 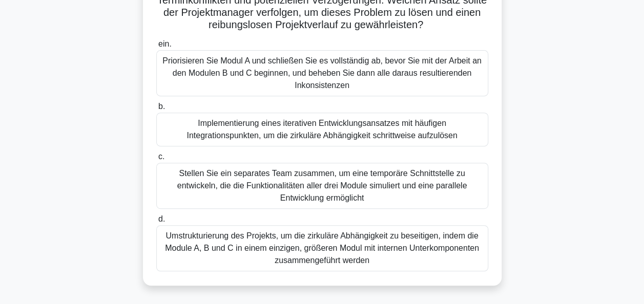 I want to click on div: Implementierung eines iterativen Entwicklungsansatzes mit häufigen Integrationspunkten, um die zi..., so click(x=322, y=129).